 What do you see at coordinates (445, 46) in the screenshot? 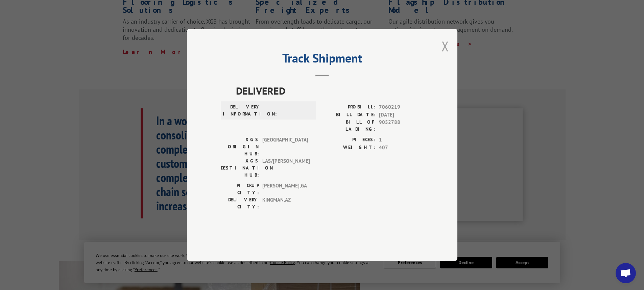
I see `button: Close modal` at bounding box center [445, 46].